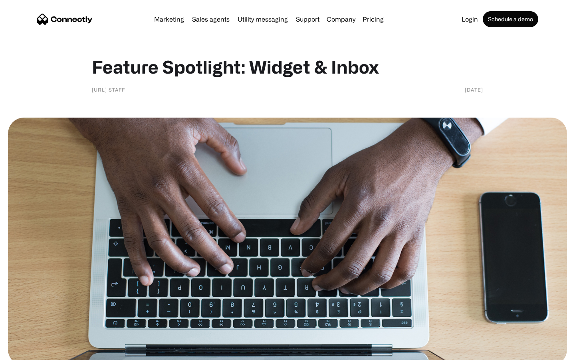  I want to click on a: Marketing, so click(169, 19).